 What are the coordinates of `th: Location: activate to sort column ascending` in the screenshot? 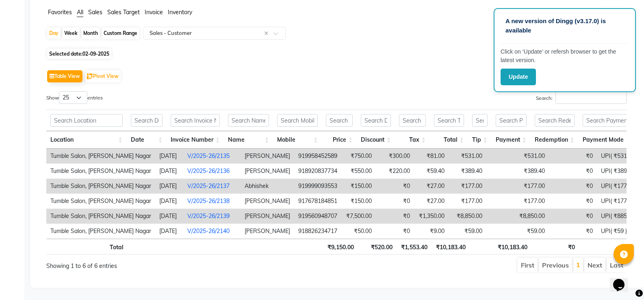 It's located at (86, 139).